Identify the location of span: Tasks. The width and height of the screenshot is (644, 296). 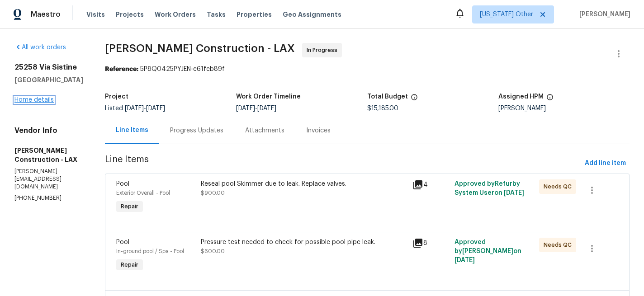
(216, 14).